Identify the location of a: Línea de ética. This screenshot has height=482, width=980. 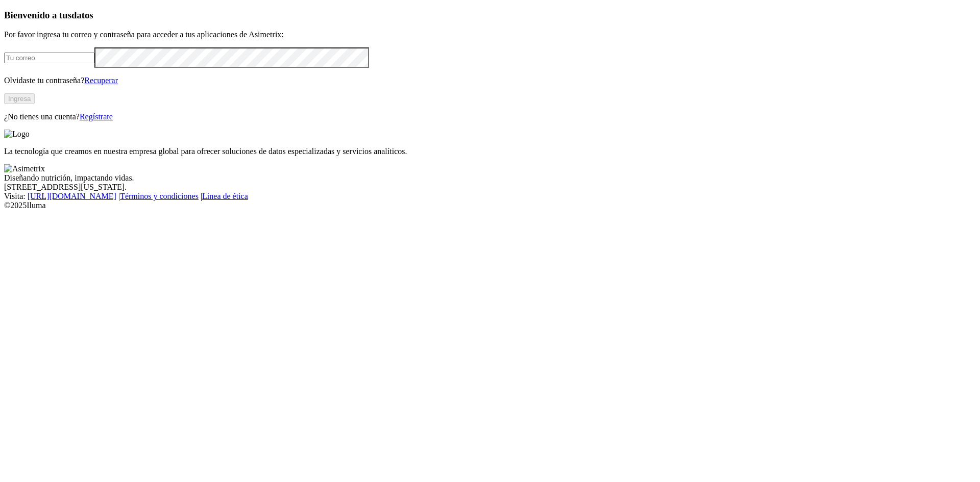
(225, 196).